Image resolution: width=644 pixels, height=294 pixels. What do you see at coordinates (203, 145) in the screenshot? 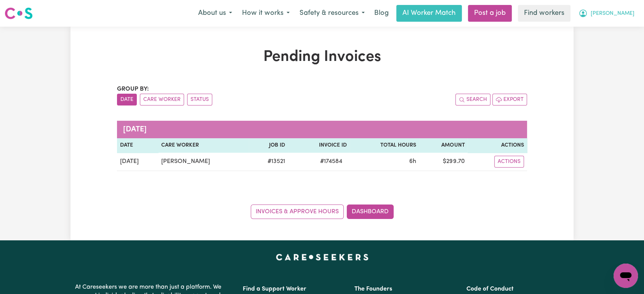
I see `th: Care Worker` at bounding box center [203, 145].